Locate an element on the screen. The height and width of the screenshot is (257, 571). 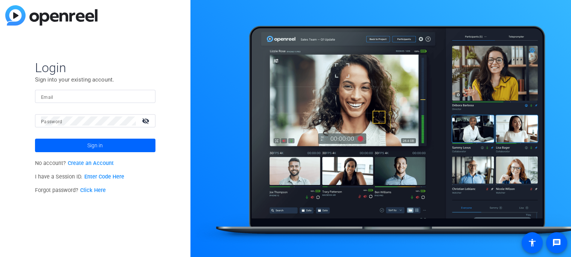
a: Click Here is located at coordinates (93, 190).